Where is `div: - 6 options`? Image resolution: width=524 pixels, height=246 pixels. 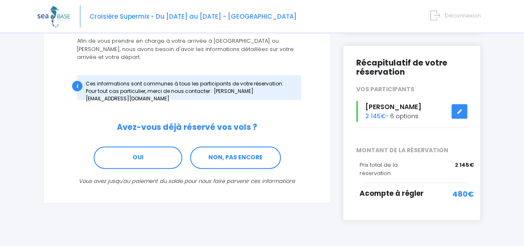 div: - 6 options is located at coordinates (412, 111).